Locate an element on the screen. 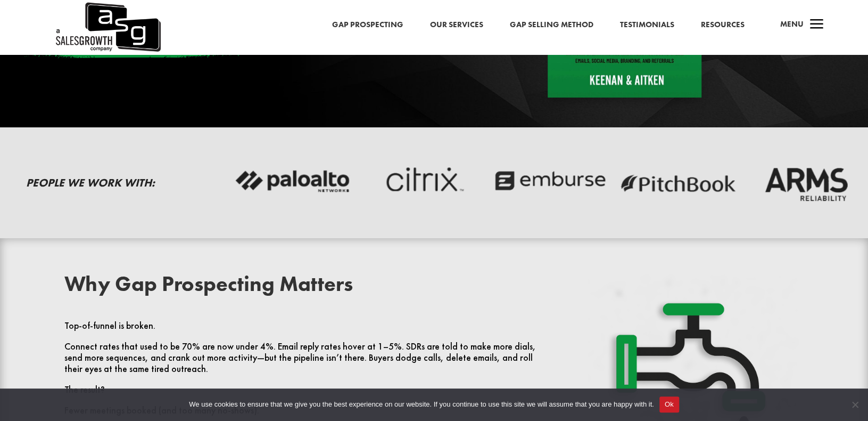 This screenshot has width=868, height=421. img: arms-reliability-logo-dark is located at coordinates (806, 181).